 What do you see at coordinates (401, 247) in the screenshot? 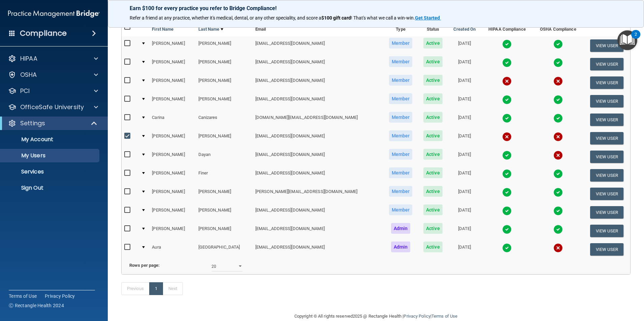
I see `span: Admin` at bounding box center [401, 247].